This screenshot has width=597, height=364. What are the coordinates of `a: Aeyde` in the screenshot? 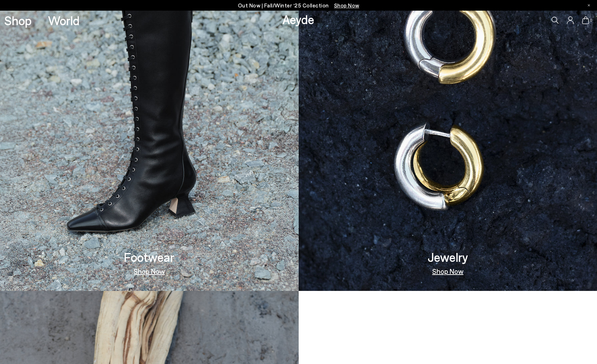 It's located at (298, 19).